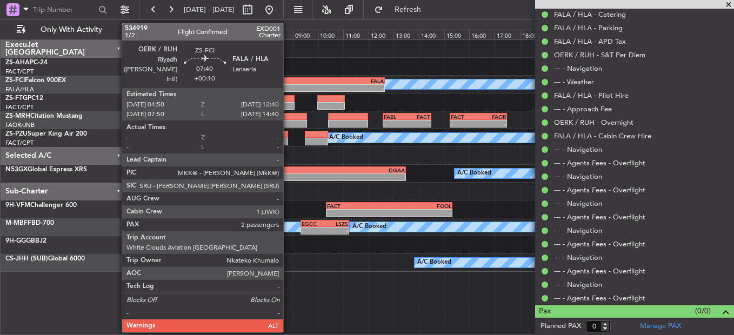  I want to click on a: OERK / RUH - Overnight, so click(593, 122).